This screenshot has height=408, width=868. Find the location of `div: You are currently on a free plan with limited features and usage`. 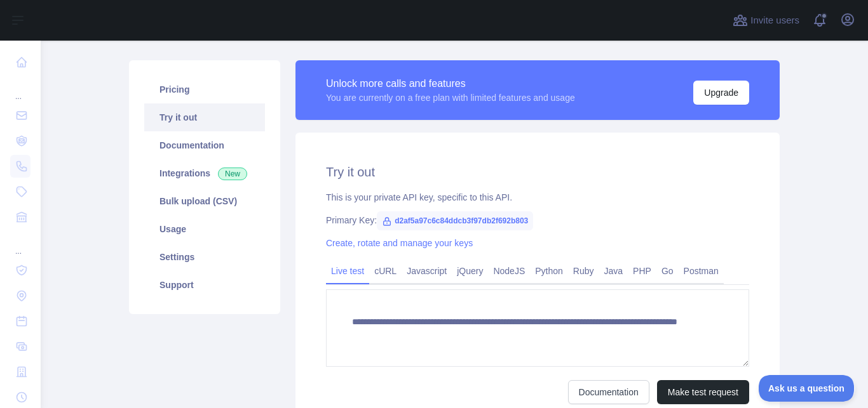

div: You are currently on a free plan with limited features and usage is located at coordinates (450, 98).